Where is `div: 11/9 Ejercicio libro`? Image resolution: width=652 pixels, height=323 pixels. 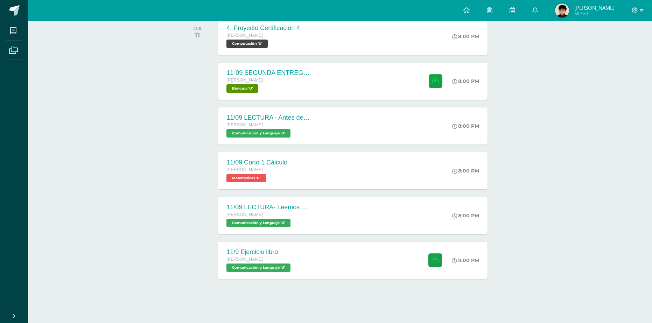 div: 11/9 Ejercicio libro is located at coordinates (259, 252).